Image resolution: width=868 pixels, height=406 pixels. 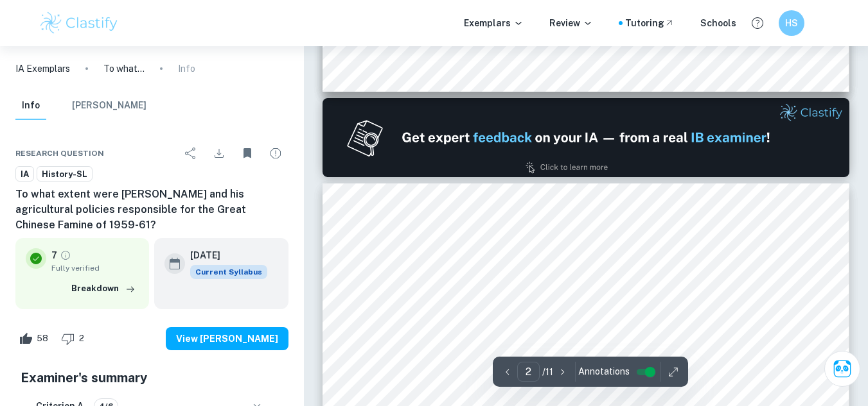 What do you see at coordinates (191, 153) in the screenshot?
I see `div: Share` at bounding box center [191, 153].